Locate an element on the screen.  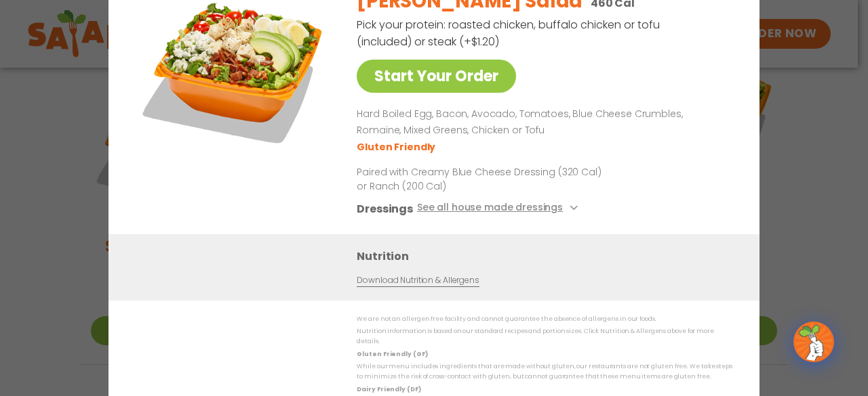
strong: Gluten Friendly (GF) is located at coordinates (392, 354).